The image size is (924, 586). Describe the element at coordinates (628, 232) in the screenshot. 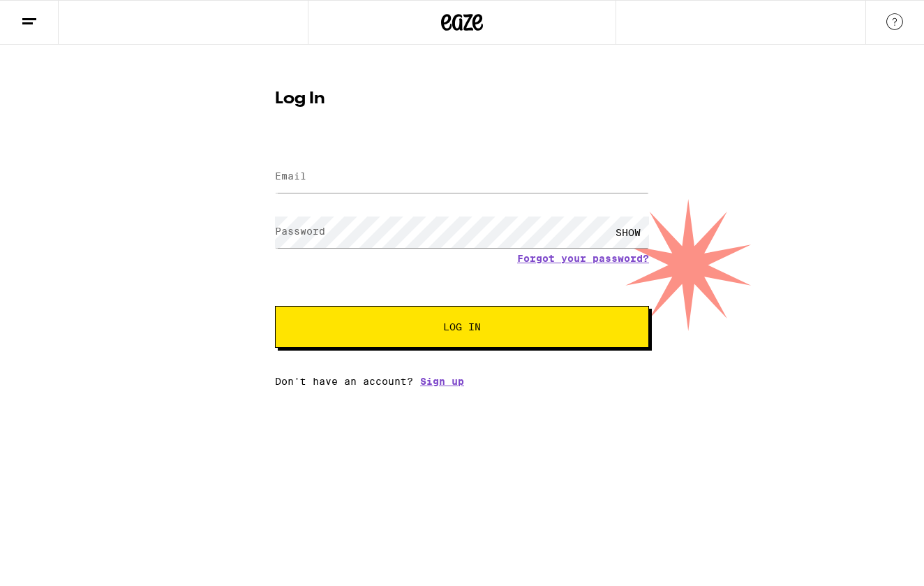

I see `div: SHOW` at that location.